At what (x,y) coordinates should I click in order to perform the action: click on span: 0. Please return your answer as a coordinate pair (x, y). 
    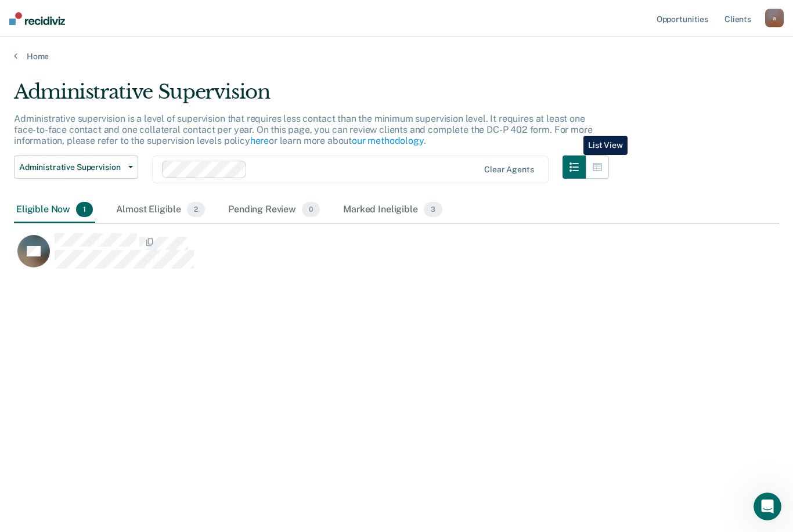
    Looking at the image, I should click on (311, 210).